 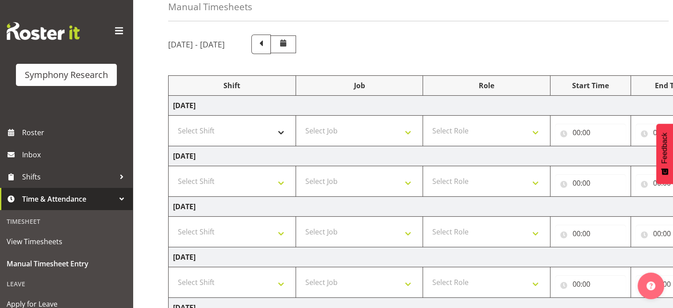 What do you see at coordinates (69, 177) in the screenshot?
I see `span: Shifts` at bounding box center [69, 177].